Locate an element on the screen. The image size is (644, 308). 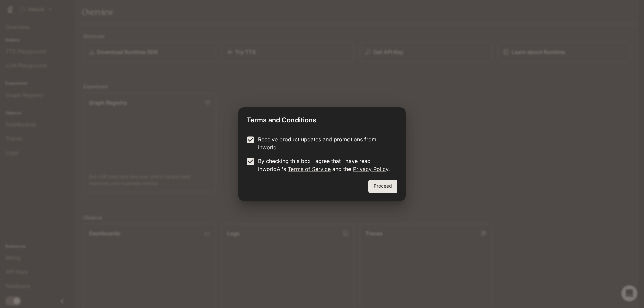
a: Privacy Policy is located at coordinates (371, 169).